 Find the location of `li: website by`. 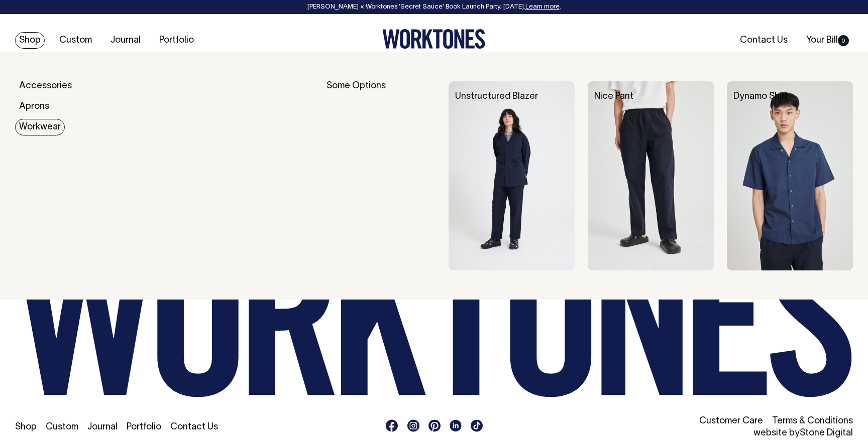

li: website by is located at coordinates (718, 433).